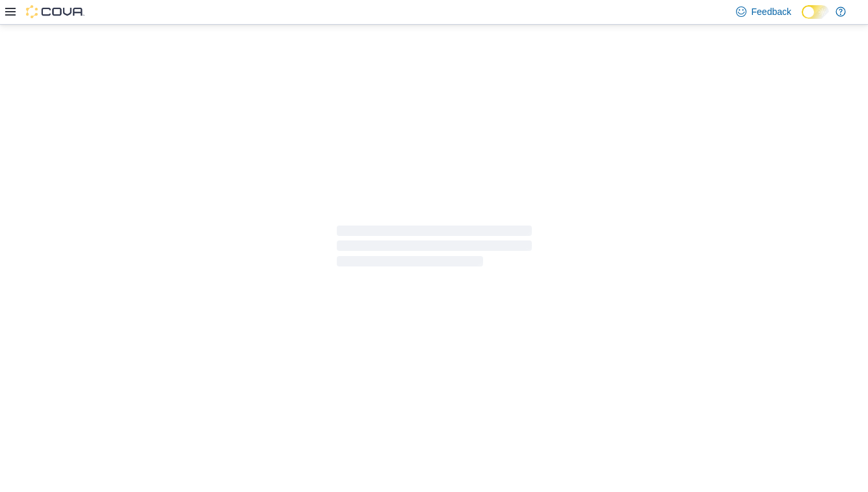  What do you see at coordinates (771, 12) in the screenshot?
I see `span: Feedback` at bounding box center [771, 12].